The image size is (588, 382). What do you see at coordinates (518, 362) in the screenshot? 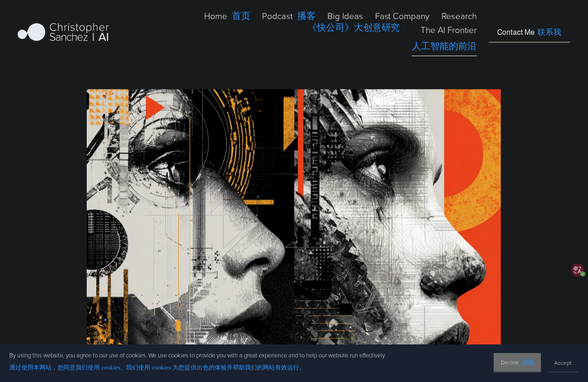
I see `span: Decline` at bounding box center [518, 362].